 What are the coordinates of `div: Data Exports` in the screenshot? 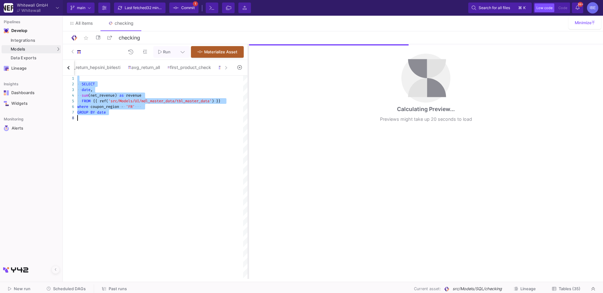 It's located at (35, 58).